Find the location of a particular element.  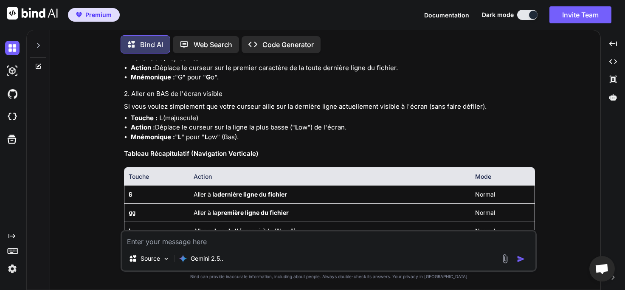

strong: Touche : is located at coordinates (144, 118).